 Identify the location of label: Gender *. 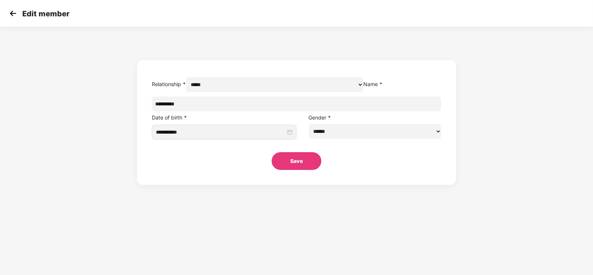
(320, 117).